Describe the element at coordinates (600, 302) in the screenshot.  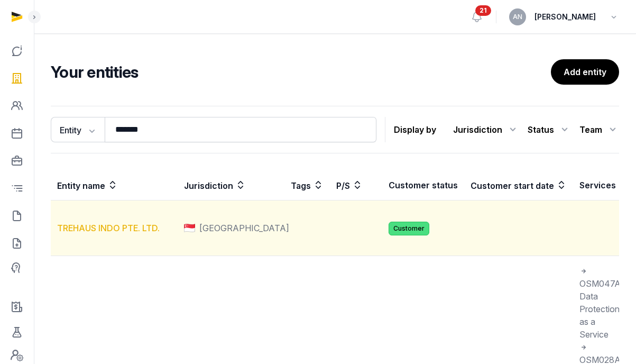
I see `span: OSM047A Data Protection as a Service` at that location.